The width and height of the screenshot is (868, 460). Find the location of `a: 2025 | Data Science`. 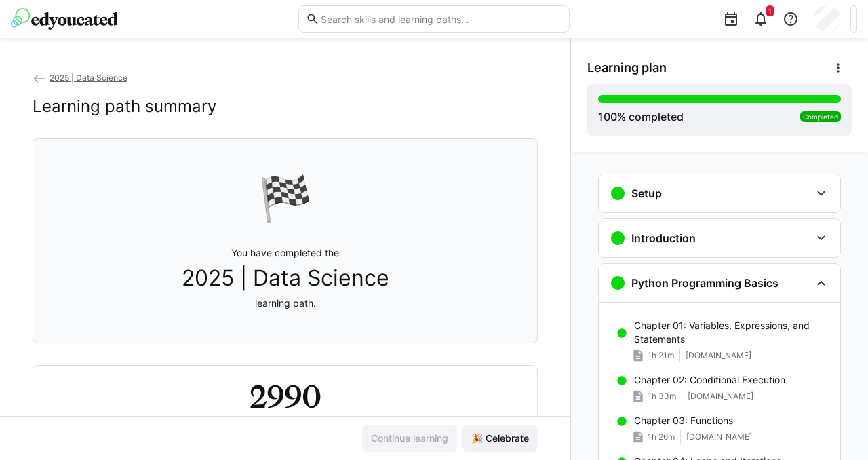

a: 2025 | Data Science is located at coordinates (80, 77).